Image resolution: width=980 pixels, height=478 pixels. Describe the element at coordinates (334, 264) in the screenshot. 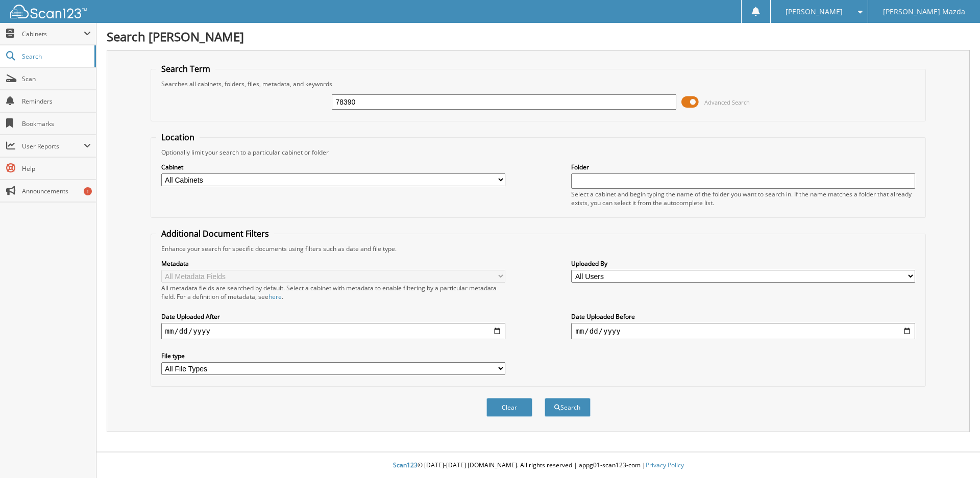

I see `label: Metadata` at that location.